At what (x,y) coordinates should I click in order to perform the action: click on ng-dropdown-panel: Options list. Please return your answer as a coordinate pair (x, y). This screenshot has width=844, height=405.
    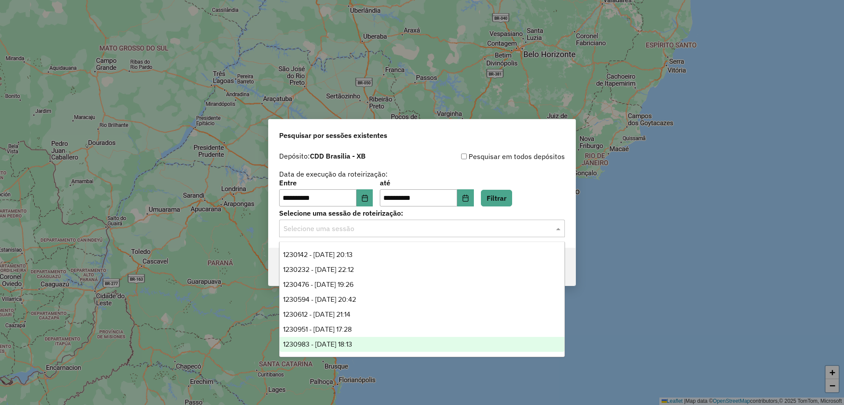
    Looking at the image, I should click on (422, 299).